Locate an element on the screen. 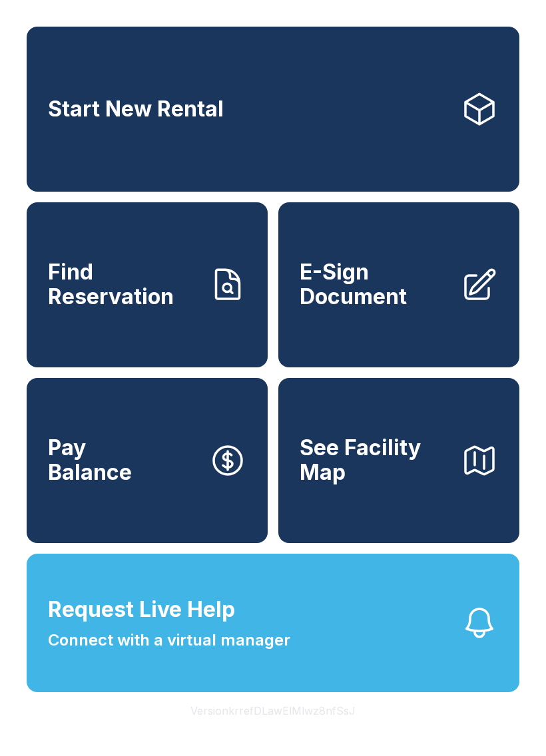 This screenshot has height=756, width=546. span: See Facility Map is located at coordinates (375, 460).